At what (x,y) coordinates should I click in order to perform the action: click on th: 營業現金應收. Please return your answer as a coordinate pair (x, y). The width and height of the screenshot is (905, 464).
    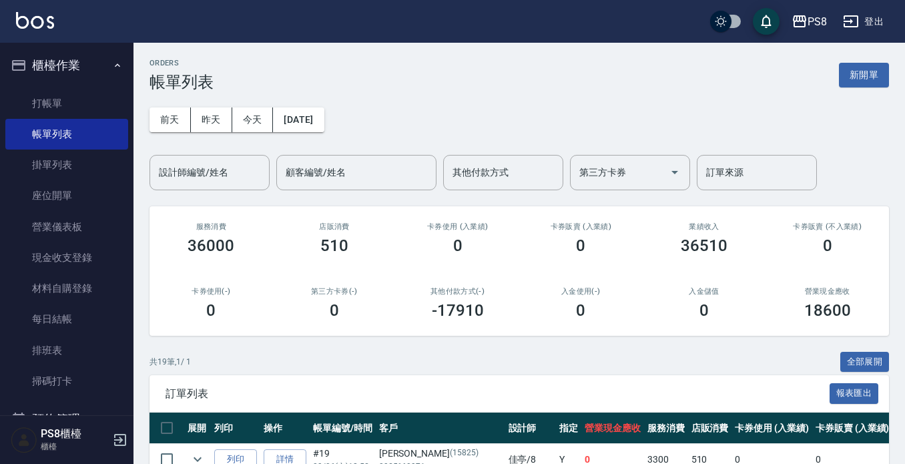
    Looking at the image, I should click on (612, 428).